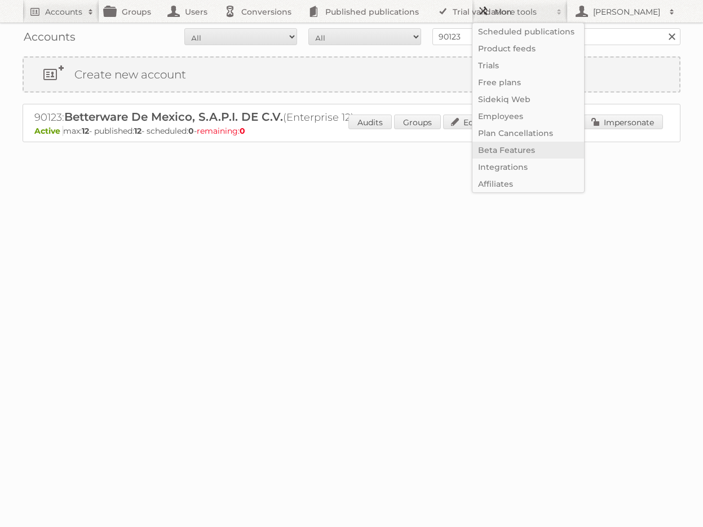  I want to click on p: max: - published: - scheduled: -, so click(351, 131).